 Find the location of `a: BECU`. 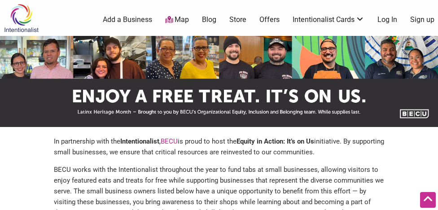

a: BECU is located at coordinates (169, 141).